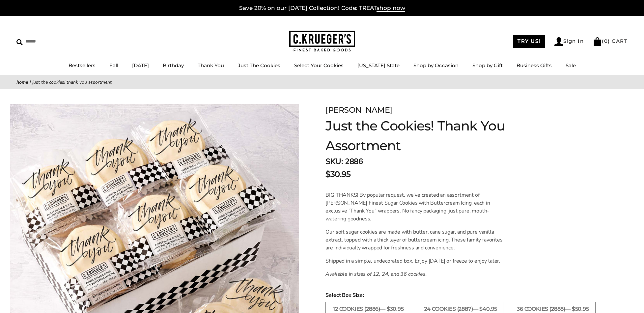 This screenshot has width=644, height=313. Describe the element at coordinates (20, 42) in the screenshot. I see `img: Search` at that location.